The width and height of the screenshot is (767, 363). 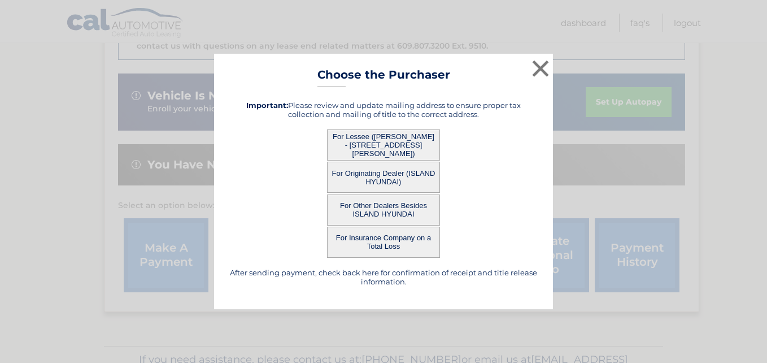 I want to click on h5: After sending payment, check back here for confirmation of receipt and title release information., so click(x=384, y=277).